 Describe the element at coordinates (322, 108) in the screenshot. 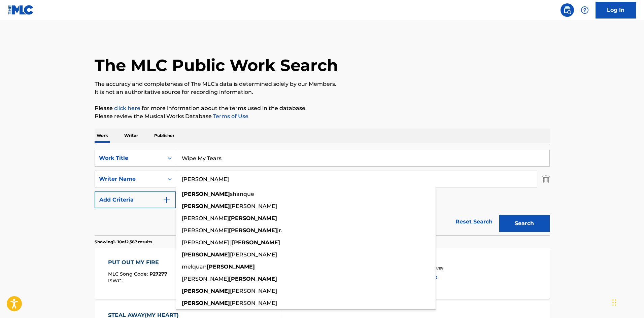

I see `p: Please for more information about the terms used in the database.` at that location.